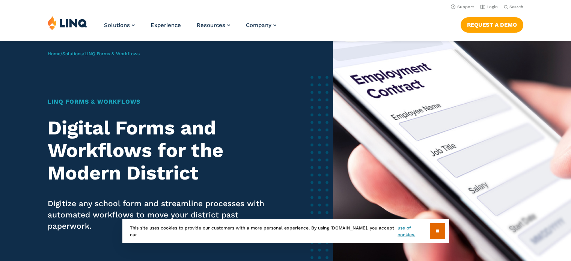  I want to click on span: Solutions, so click(117, 25).